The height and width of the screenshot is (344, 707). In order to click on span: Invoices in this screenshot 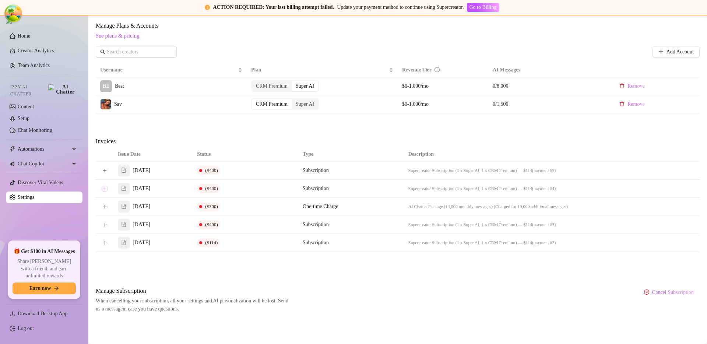, I will do `click(158, 141)`.